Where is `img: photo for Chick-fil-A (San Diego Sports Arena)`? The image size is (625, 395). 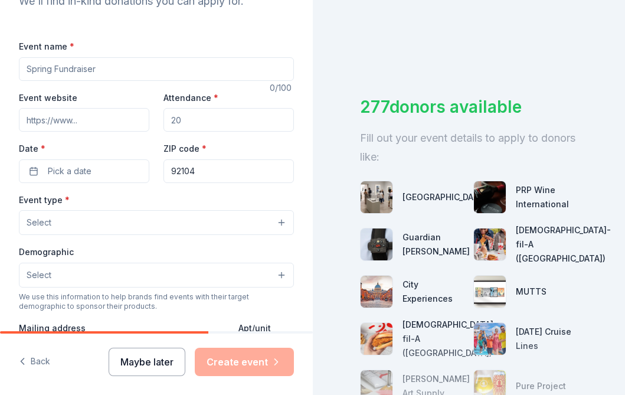 img: photo for Chick-fil-A (San Diego Sports Arena) is located at coordinates (376, 339).